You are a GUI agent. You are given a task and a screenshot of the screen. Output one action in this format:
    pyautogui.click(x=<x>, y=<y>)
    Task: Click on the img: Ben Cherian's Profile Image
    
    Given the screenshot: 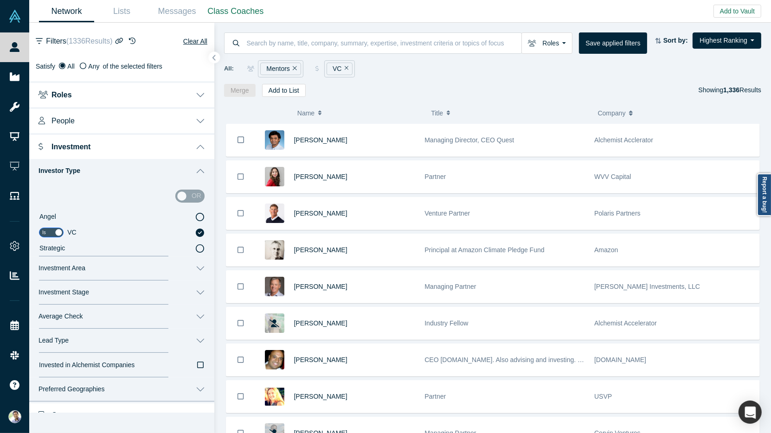 What is the action you would take?
    pyautogui.click(x=275, y=360)
    